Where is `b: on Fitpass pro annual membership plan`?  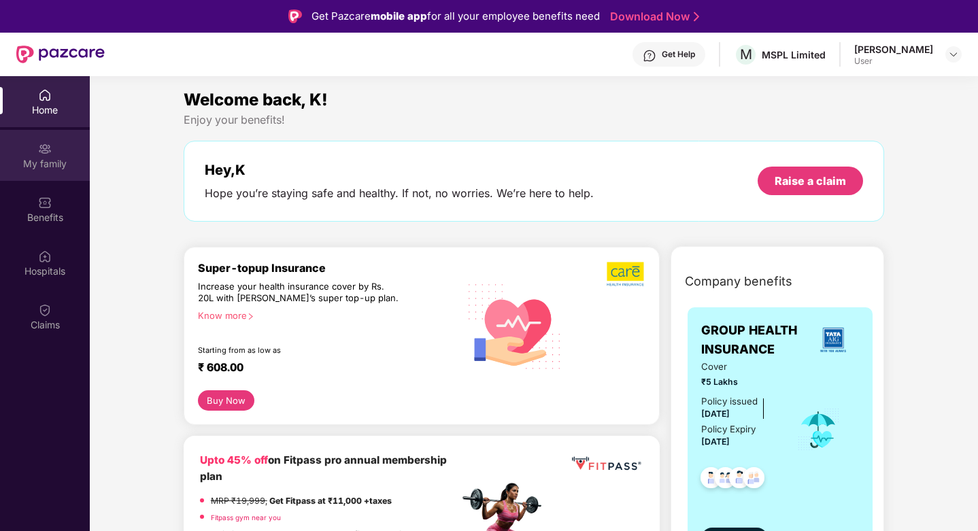 b: on Fitpass pro annual membership plan is located at coordinates (323, 468).